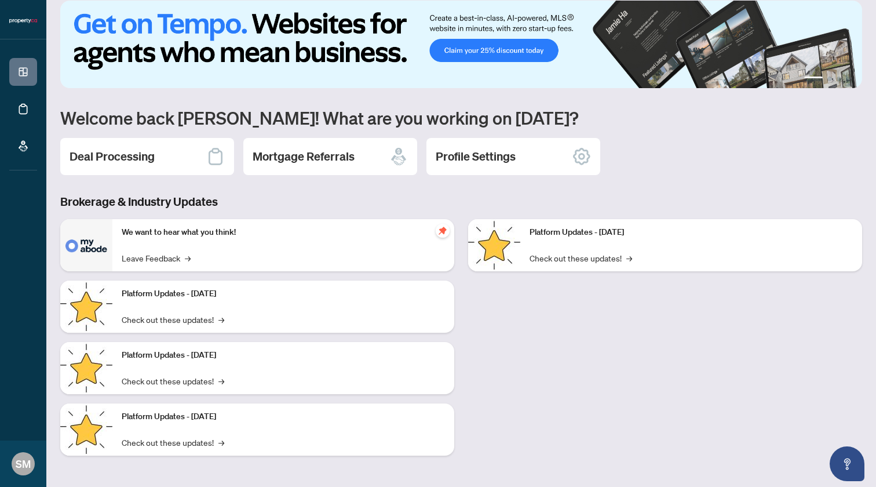 The width and height of the screenshot is (876, 487). I want to click on h2: Profile Settings, so click(476, 156).